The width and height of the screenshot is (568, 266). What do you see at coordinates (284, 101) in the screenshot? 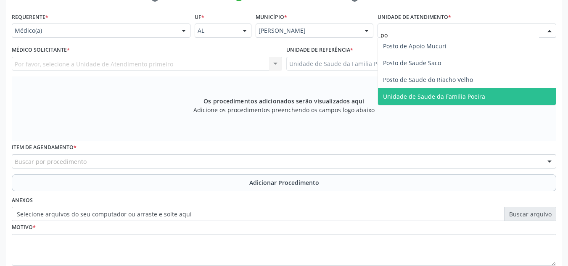
I see `span: Os procedimentos adicionados serão visualizados aqui` at bounding box center [284, 101].